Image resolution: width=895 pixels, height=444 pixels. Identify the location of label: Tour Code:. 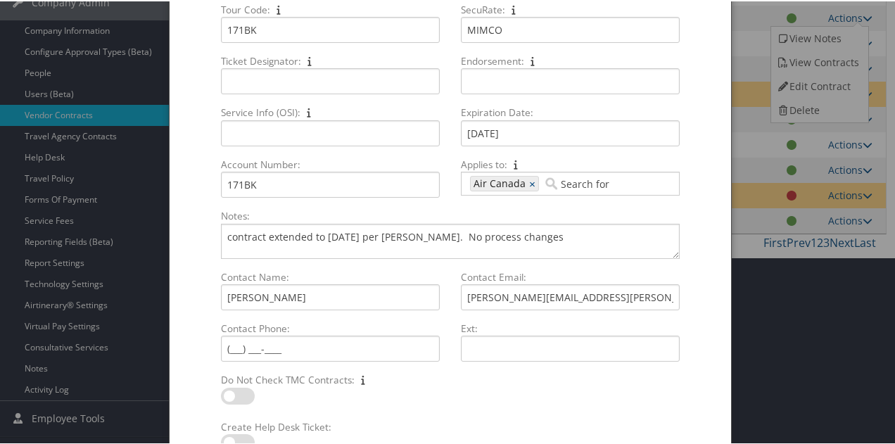
(330, 8).